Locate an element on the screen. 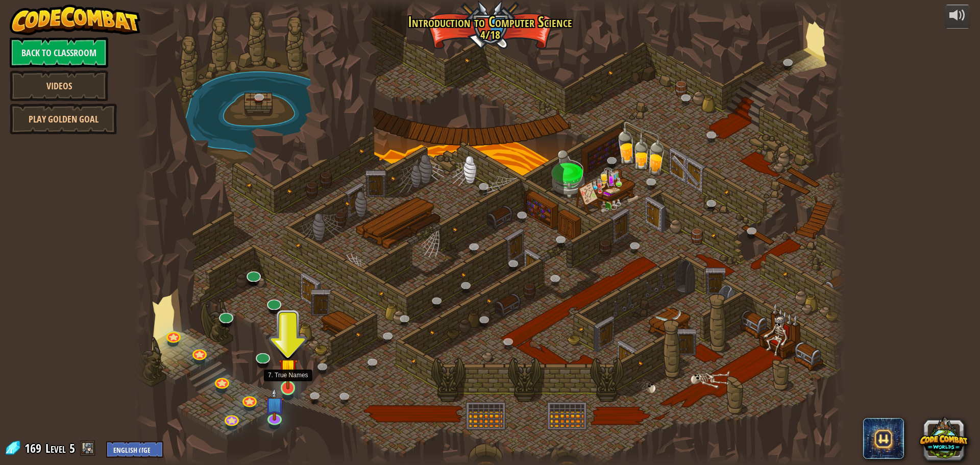 This screenshot has height=465, width=980. a: Back to Classroom is located at coordinates (58, 52).